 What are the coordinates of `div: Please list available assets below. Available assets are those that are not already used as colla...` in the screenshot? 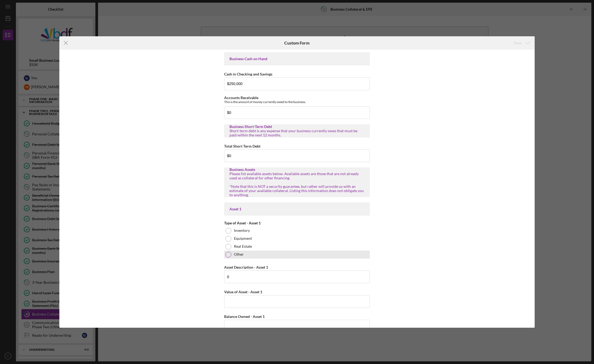 It's located at (297, 184).